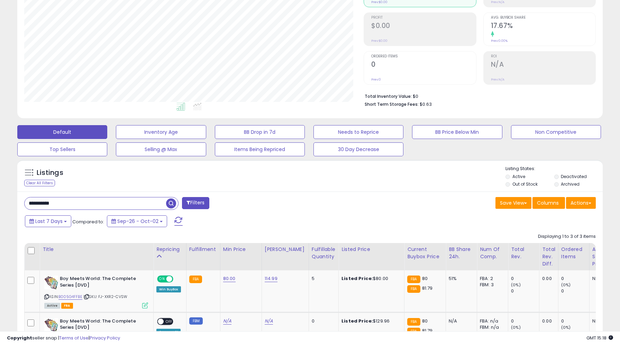 This screenshot has width=620, height=345. What do you see at coordinates (96, 292) in the screenshot?
I see `div: ASIN:` at bounding box center [96, 292].